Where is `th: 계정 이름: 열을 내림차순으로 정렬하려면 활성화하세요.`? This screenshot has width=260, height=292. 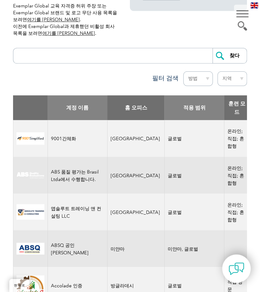
th: 계정 이름: 열을 내림차순으로 정렬하려면 활성화하세요. is located at coordinates (77, 107).